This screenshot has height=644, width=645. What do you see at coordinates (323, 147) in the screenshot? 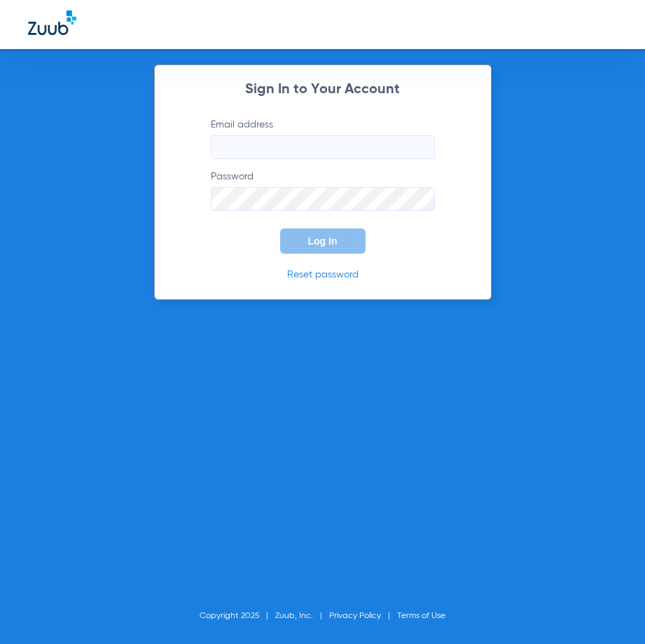
I see `input: Email address` at bounding box center [323, 147].